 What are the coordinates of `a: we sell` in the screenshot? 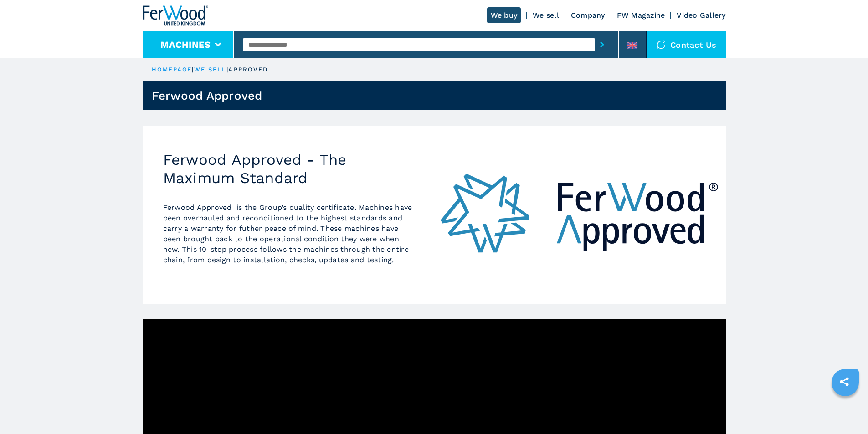 It's located at (210, 69).